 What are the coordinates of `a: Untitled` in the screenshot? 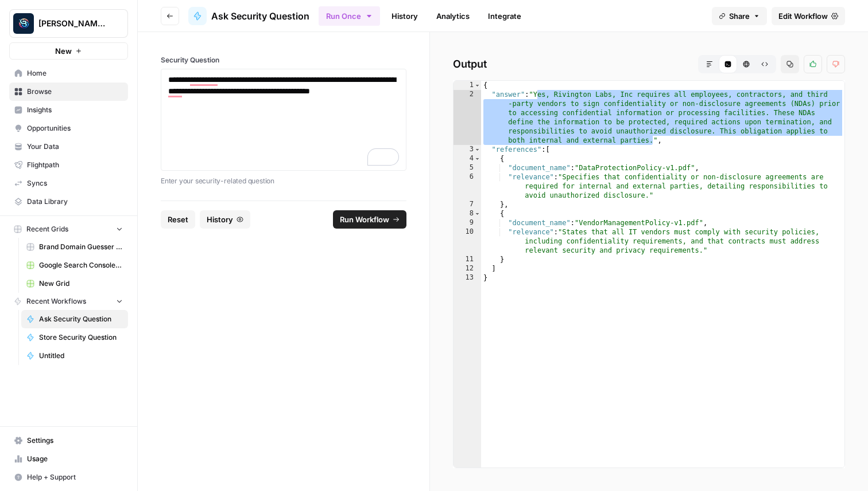 It's located at (75, 356).